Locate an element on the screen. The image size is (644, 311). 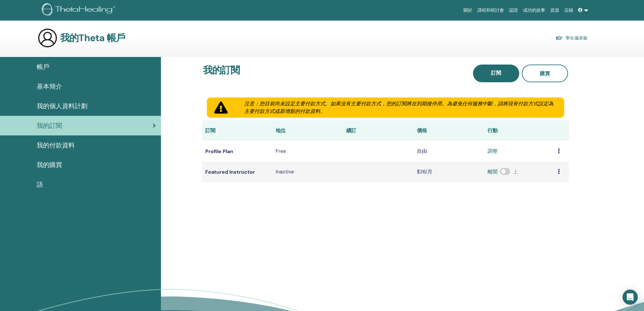
a: 關於 is located at coordinates (468, 10).